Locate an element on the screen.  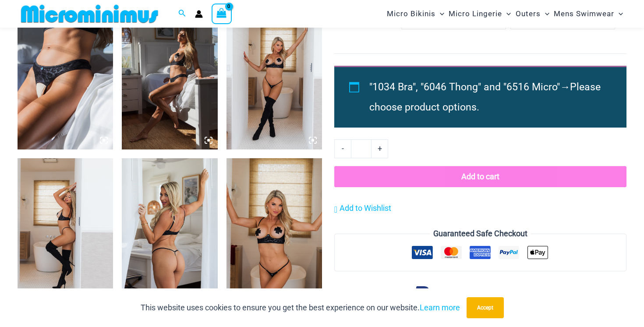
button: Accept is located at coordinates (485, 308).